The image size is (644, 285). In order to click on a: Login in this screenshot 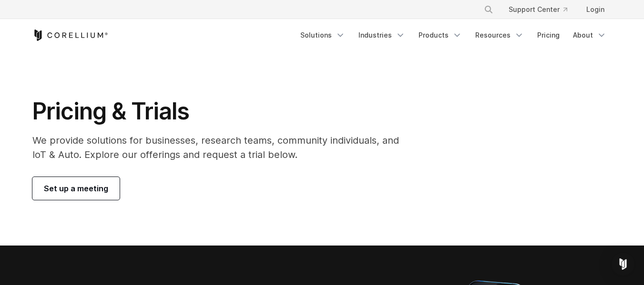, I will do `click(595, 10)`.